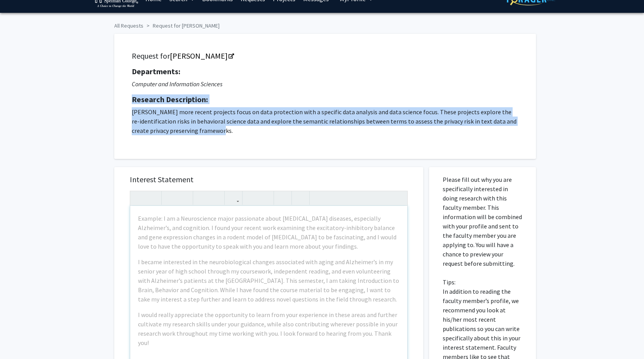  I want to click on button: Undo (Ctrl + Z), so click(139, 198).